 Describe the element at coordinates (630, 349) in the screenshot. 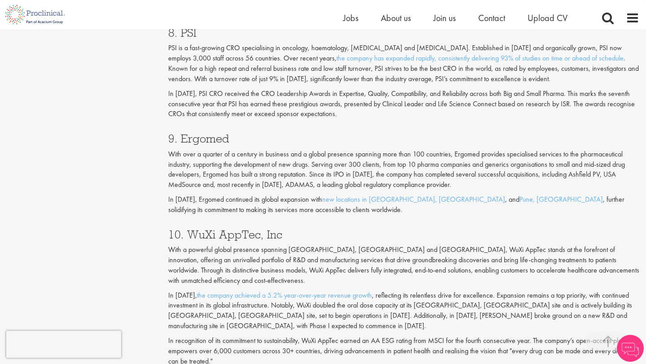

I see `img: Chatbot` at that location.